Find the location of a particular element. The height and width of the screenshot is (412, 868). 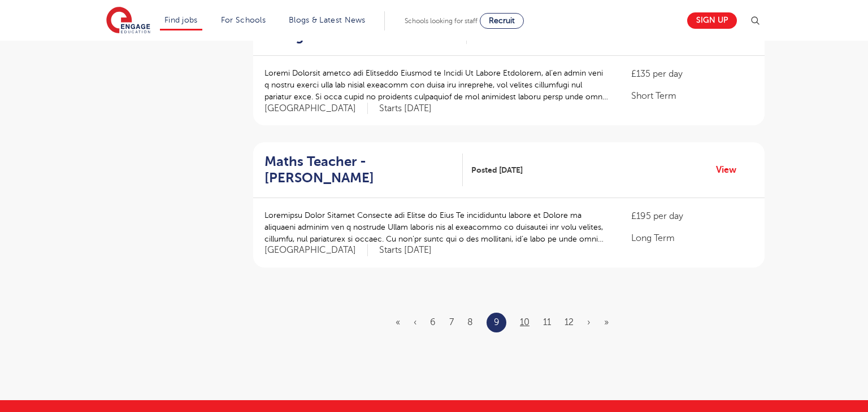

a: 11 is located at coordinates (547, 323).